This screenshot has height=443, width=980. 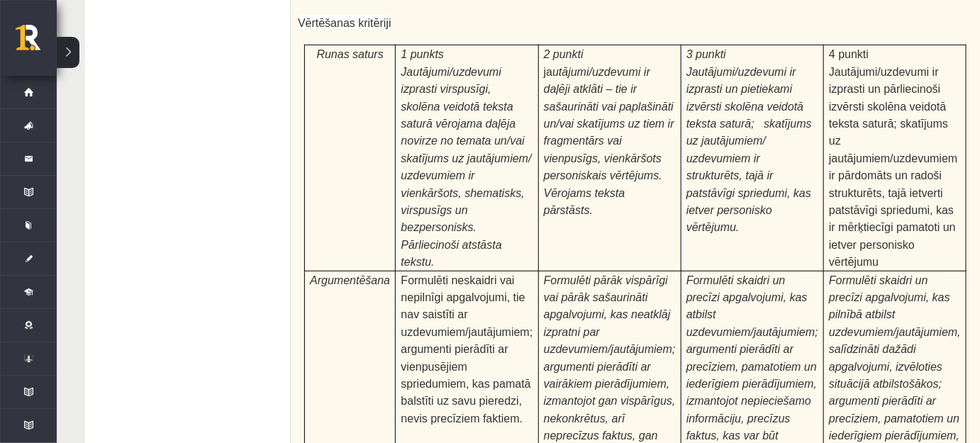 What do you see at coordinates (371, 21) in the screenshot?
I see `body: Bagātinātā teksta redaktors, wiswyg-editor-47433955816200-1760446207-199` at bounding box center [371, 21].